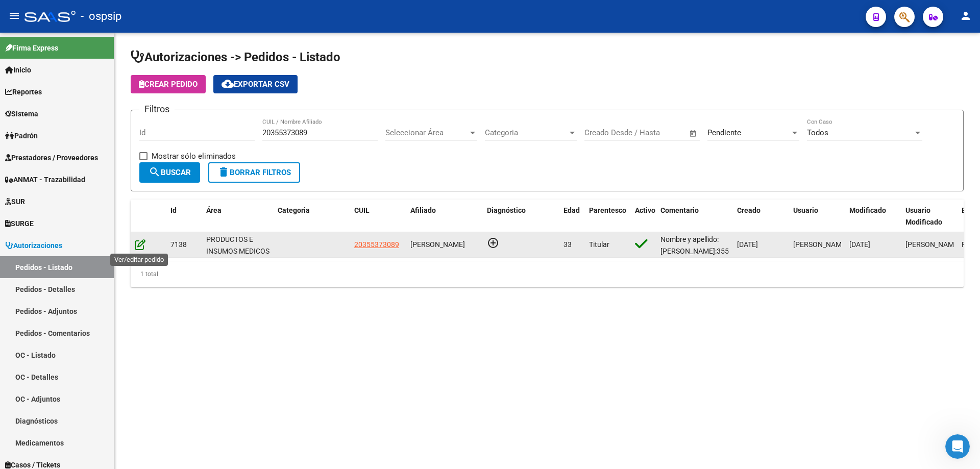 Image resolution: width=980 pixels, height=469 pixels. I want to click on span: ANMAT - Trazabilidad, so click(45, 180).